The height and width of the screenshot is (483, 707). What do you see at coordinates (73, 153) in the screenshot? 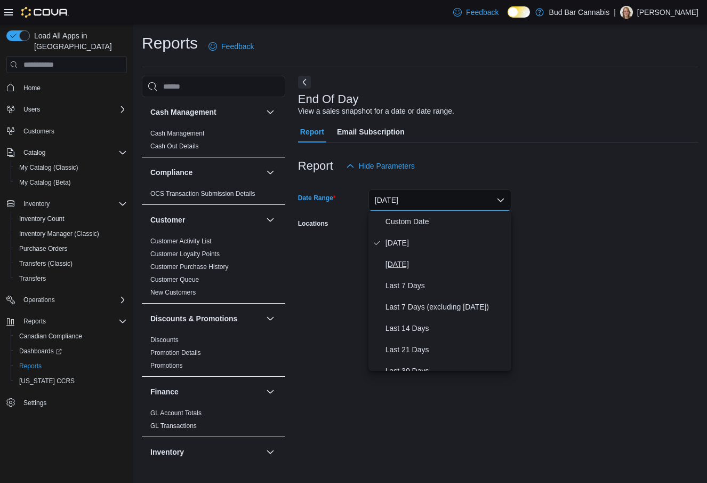
I see `span: Catalog` at bounding box center [73, 153].